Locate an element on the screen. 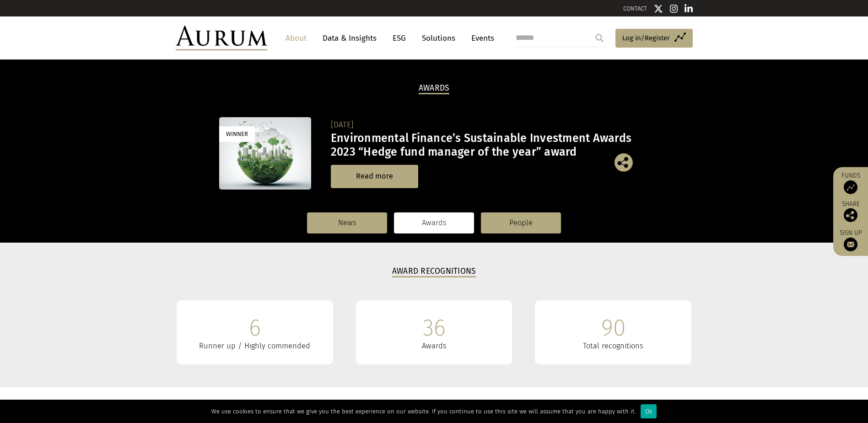  span: Log in/Register is located at coordinates (646, 38).